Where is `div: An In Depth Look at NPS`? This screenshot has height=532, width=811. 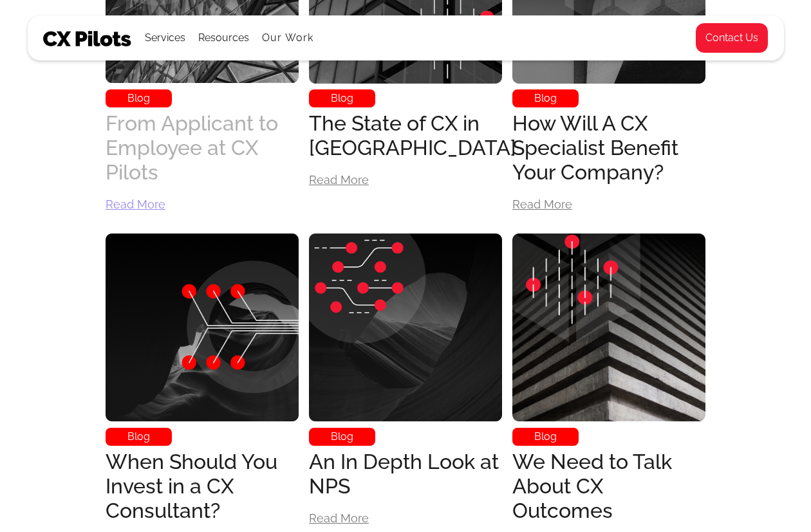
div: An In Depth Look at NPS is located at coordinates (406, 474).